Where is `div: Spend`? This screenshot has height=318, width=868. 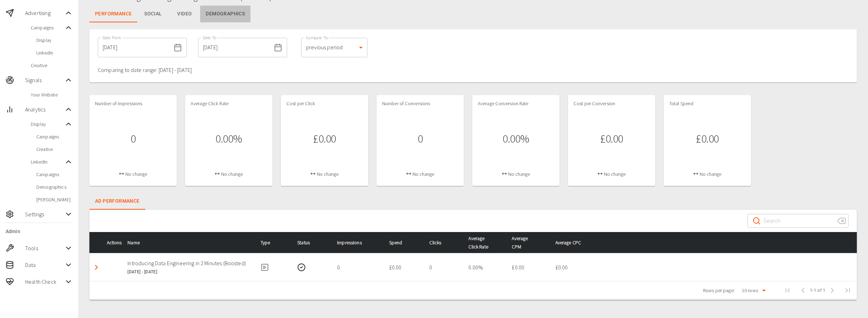
div: Spend is located at coordinates (404, 242).